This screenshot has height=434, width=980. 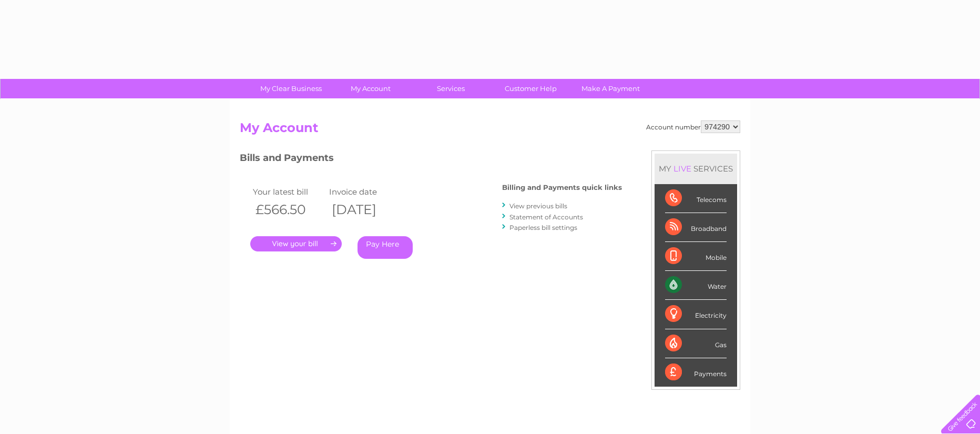 What do you see at coordinates (696, 343) in the screenshot?
I see `div: Gas` at bounding box center [696, 343].